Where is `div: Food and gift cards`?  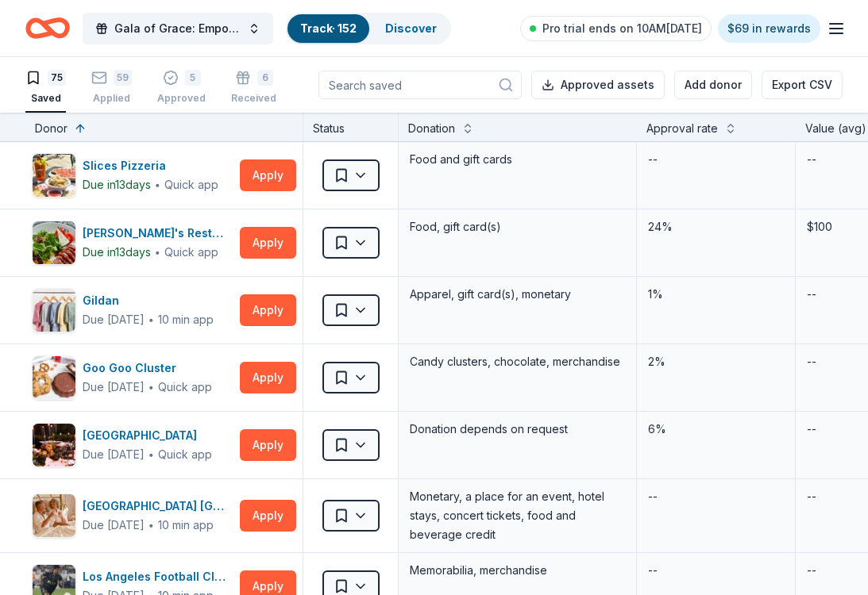 div: Food and gift cards is located at coordinates (517, 160).